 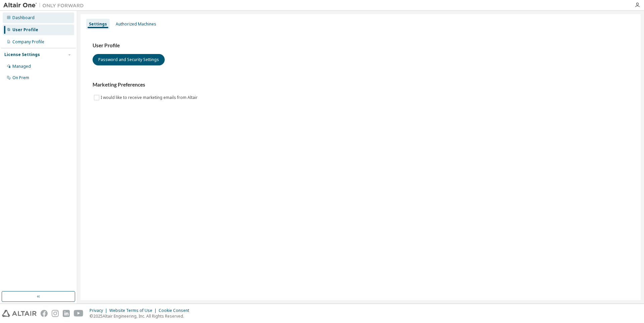 What do you see at coordinates (24, 18) in the screenshot?
I see `div: Dashboard` at bounding box center [24, 18].